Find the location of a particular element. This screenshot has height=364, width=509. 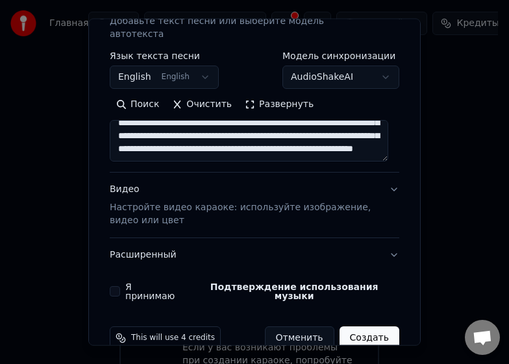

span: This will use 4 credits is located at coordinates (173, 338).